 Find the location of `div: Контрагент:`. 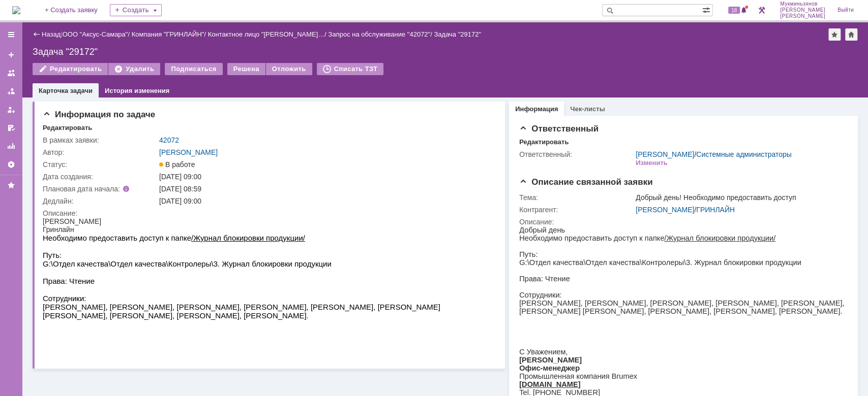

div: Контрагент: is located at coordinates (576, 210).